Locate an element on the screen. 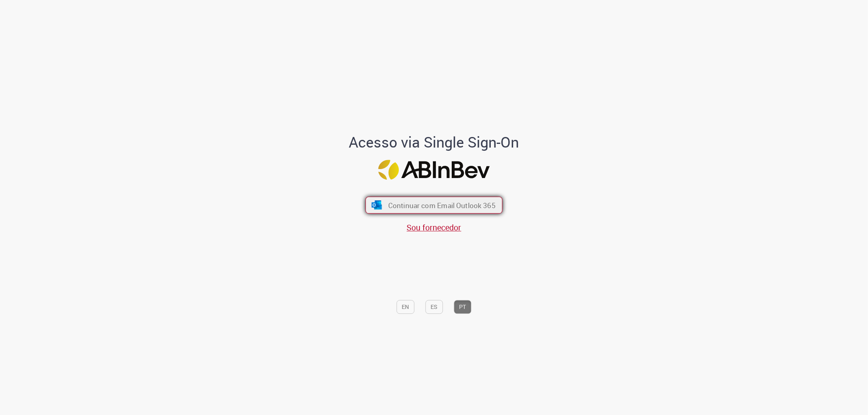 Image resolution: width=868 pixels, height=415 pixels. img: Logo ABInBev is located at coordinates (434, 170).